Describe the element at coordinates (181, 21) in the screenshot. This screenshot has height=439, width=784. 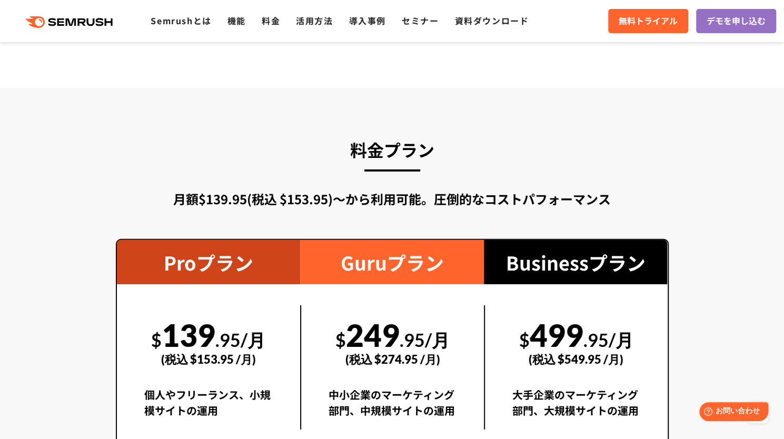
I see `a: Semrushとは` at that location.